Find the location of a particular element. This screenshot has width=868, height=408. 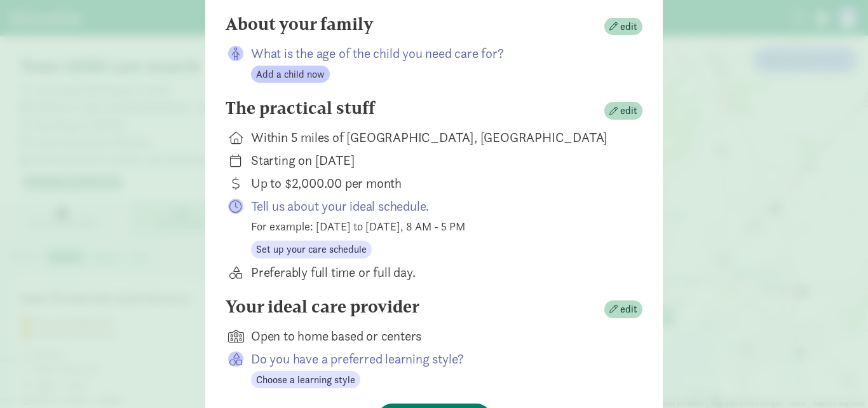

p: Do you have a preferred learning style? is located at coordinates (437, 359).